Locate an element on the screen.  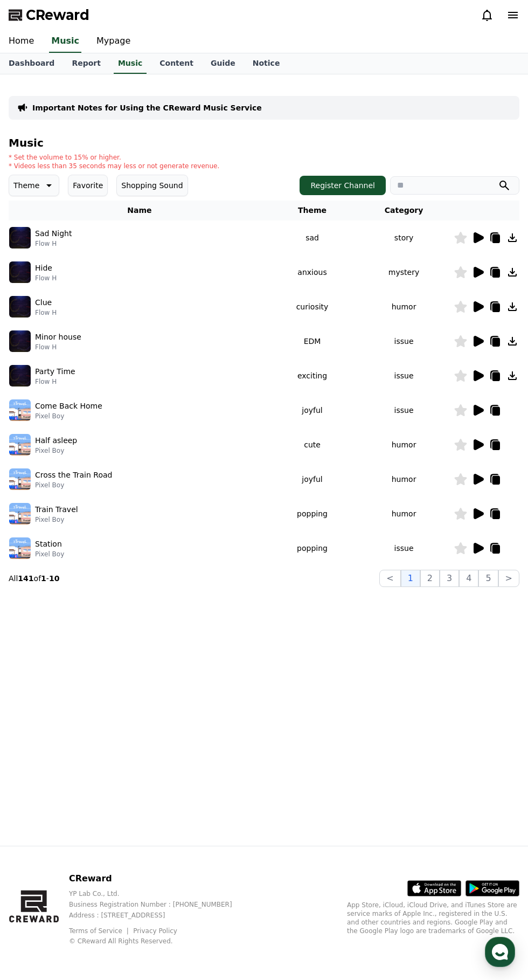
button: Shopping Sound is located at coordinates (152, 186).